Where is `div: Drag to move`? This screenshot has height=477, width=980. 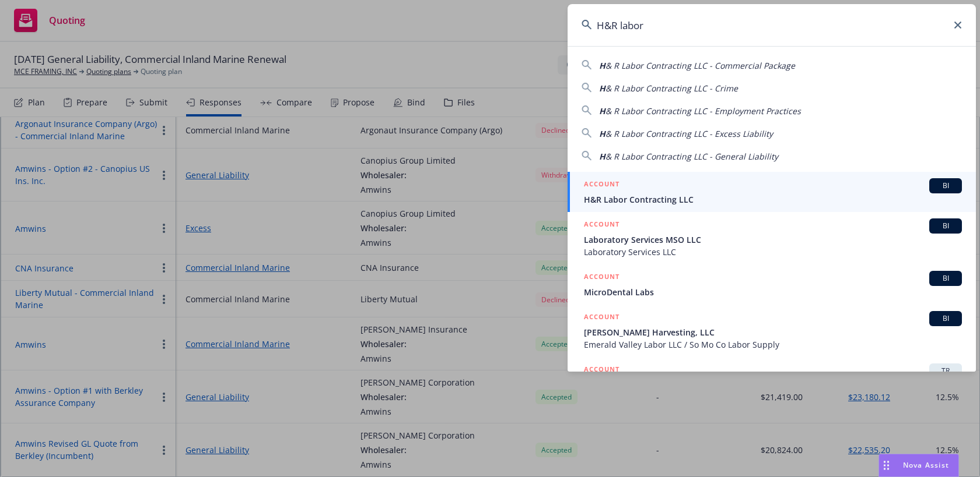 div: Drag to move is located at coordinates (886, 466).